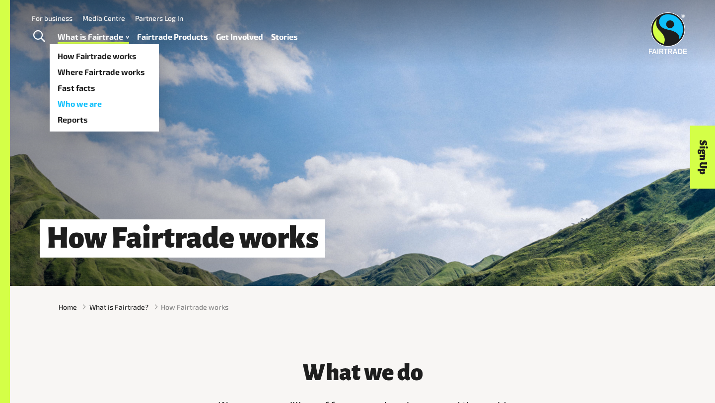 Image resolution: width=715 pixels, height=403 pixels. What do you see at coordinates (68, 307) in the screenshot?
I see `span: Home` at bounding box center [68, 307].